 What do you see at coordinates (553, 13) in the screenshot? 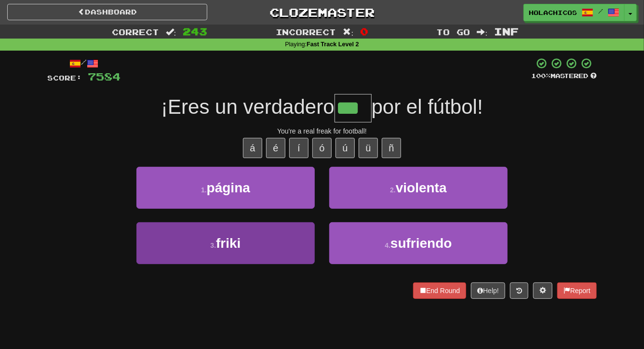
I see `span: Holachicos` at bounding box center [553, 13].